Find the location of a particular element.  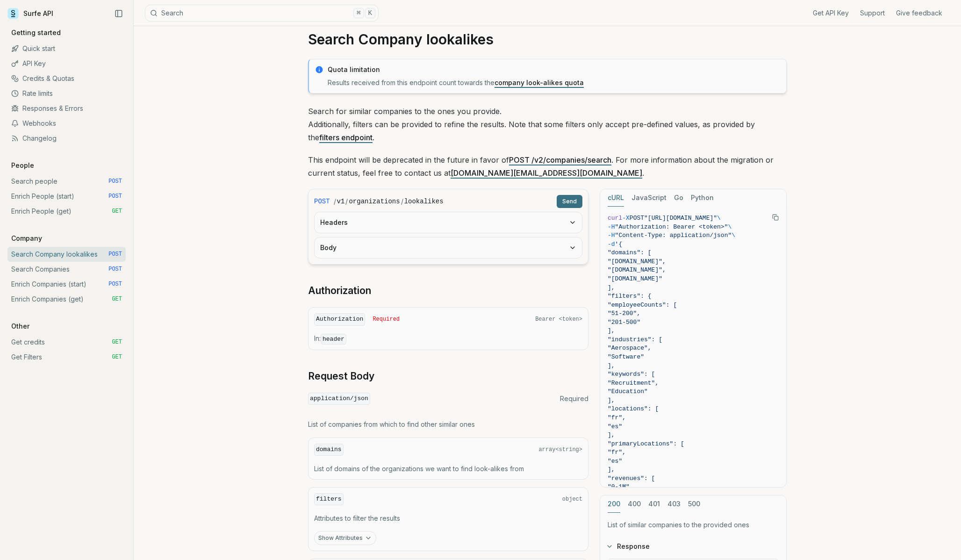

code: application/json is located at coordinates (338, 399).